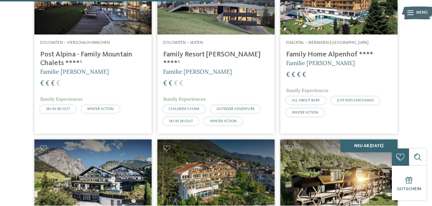  Describe the element at coordinates (306, 100) in the screenshot. I see `span: ALL ABOUT BABY` at that location.